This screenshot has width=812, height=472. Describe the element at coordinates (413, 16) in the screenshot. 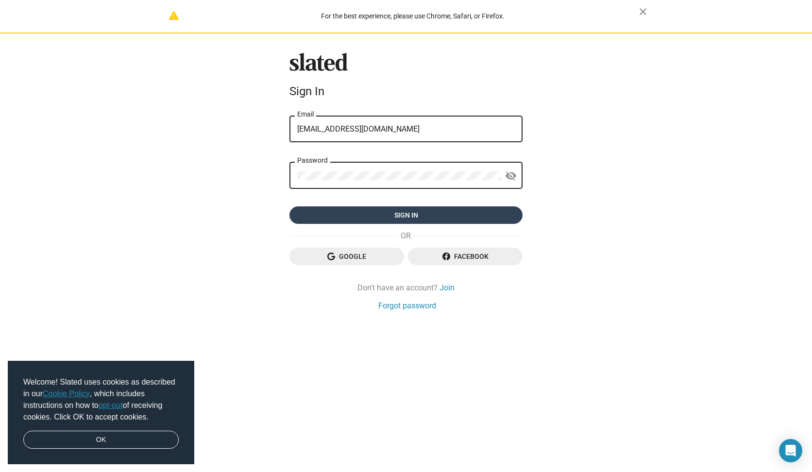

I see `div: For the best experience, please use Chrome, Safari, or Firefox.` at that location.